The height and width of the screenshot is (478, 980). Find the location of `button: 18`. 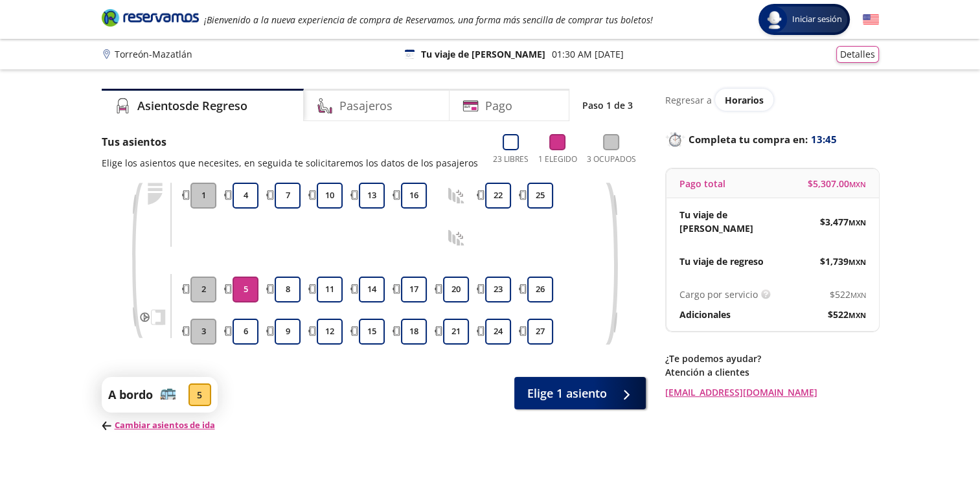

button: 18 is located at coordinates (414, 332).